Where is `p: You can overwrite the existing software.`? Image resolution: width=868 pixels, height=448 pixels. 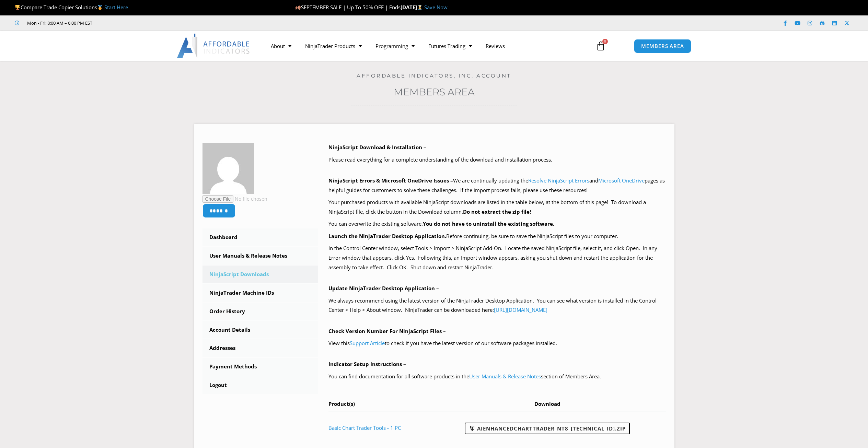 p: You can overwrite the existing software. is located at coordinates (497, 224).